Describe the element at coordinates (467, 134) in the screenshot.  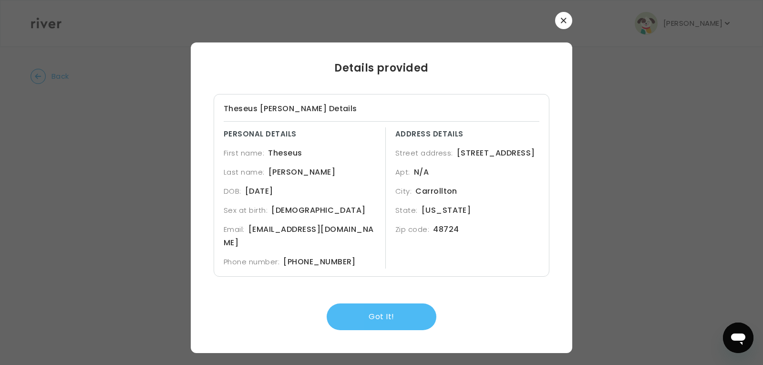
I see `h3: ADDRESS DETAILS` at that location.